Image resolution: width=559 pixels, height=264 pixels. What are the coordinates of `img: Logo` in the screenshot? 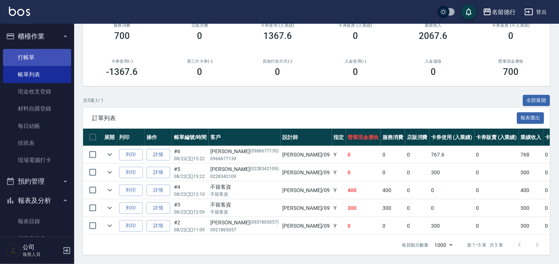 It's located at (19, 11).